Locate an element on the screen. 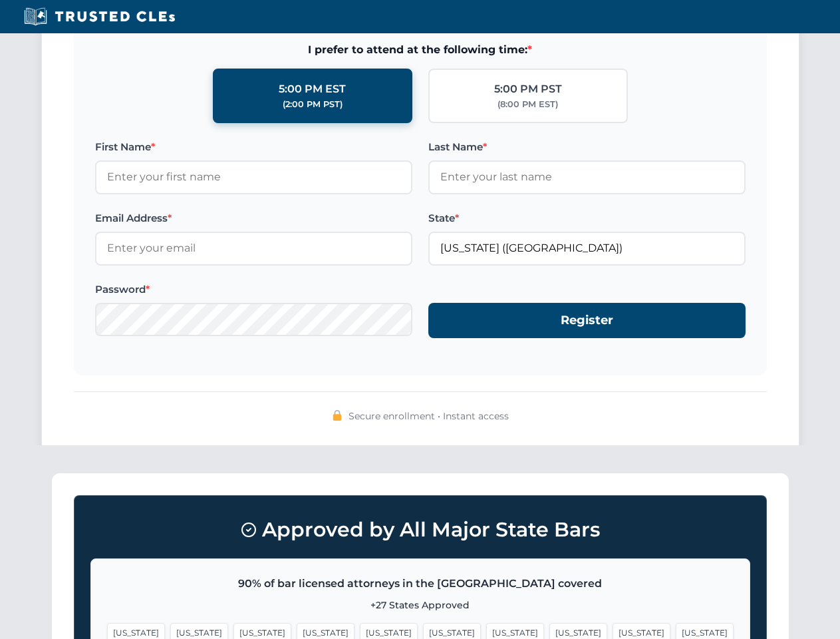 Image resolution: width=840 pixels, height=639 pixels. span: Secure enrollment • Instant access is located at coordinates (428, 416).